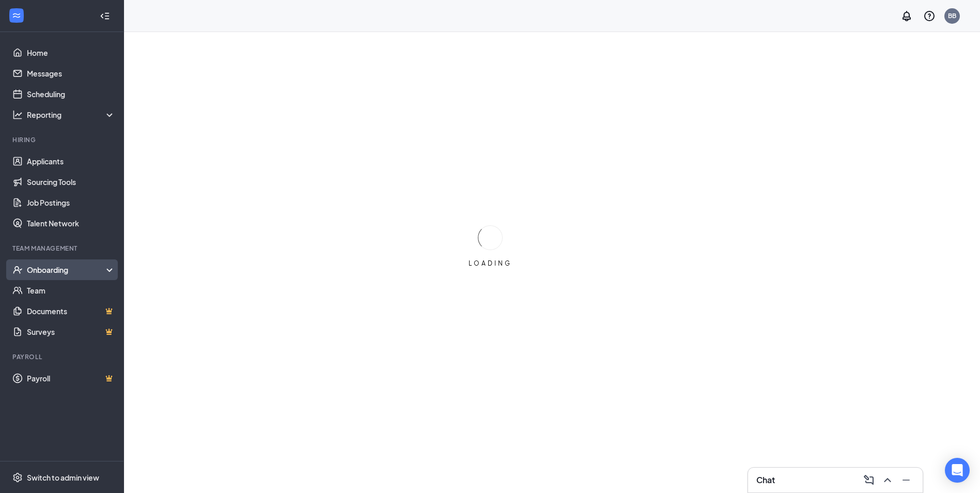 This screenshot has width=980, height=493. Describe the element at coordinates (18, 115) in the screenshot. I see `svg: Analysis` at that location.